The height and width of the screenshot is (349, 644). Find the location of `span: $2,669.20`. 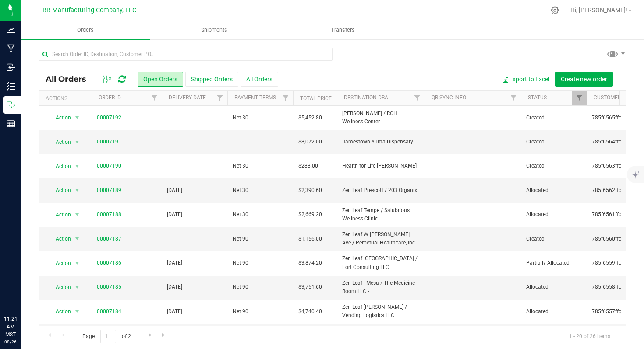

span: $2,669.20 is located at coordinates (310, 214).